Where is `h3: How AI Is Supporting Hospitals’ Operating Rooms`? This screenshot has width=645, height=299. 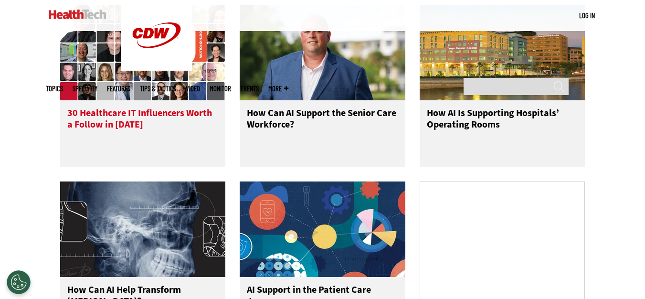 h3: How AI Is Supporting Hospitals’ Operating Rooms is located at coordinates (503, 127).